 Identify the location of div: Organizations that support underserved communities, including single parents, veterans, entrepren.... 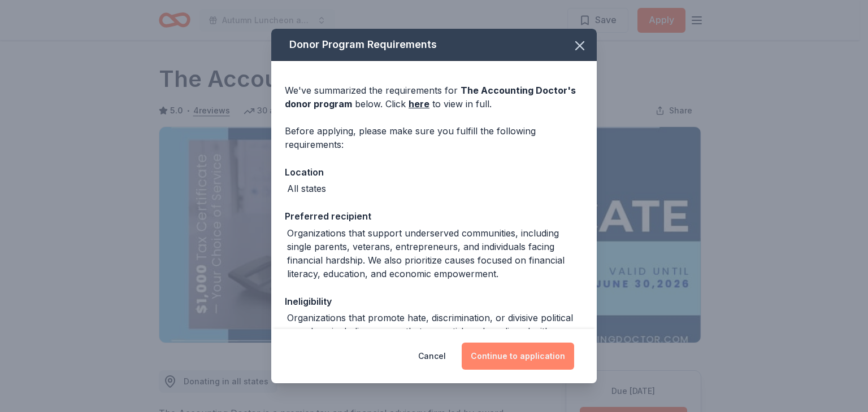
(435, 253).